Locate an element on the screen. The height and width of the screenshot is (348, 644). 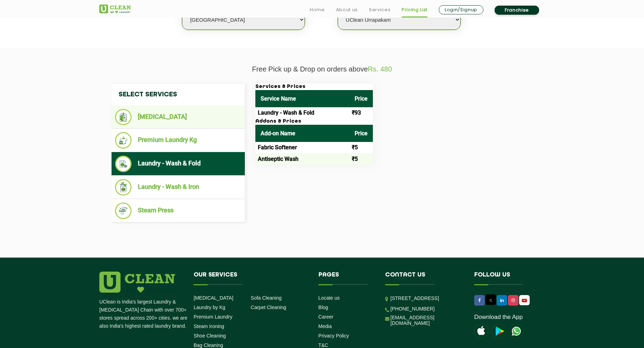
a: Services is located at coordinates (379, 10).